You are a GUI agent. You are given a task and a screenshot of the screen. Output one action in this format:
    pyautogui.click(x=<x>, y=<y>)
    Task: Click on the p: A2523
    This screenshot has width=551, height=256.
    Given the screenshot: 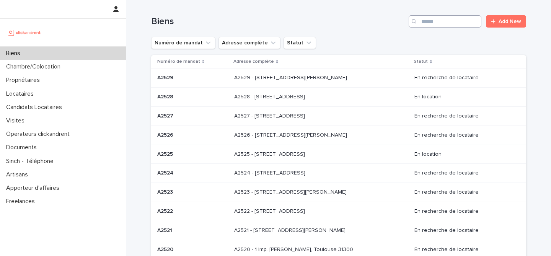 What is the action you would take?
    pyautogui.click(x=166, y=191)
    